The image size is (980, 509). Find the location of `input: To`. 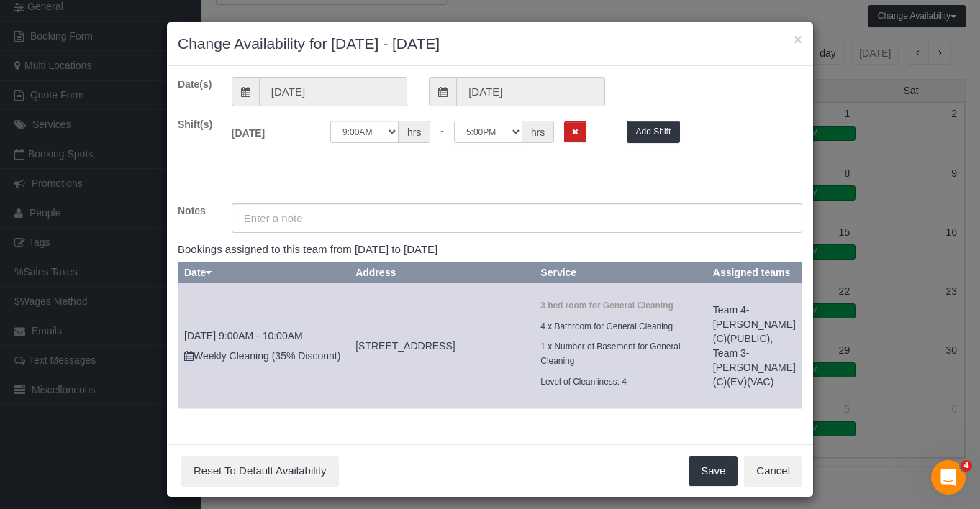

input: To is located at coordinates (530, 91).